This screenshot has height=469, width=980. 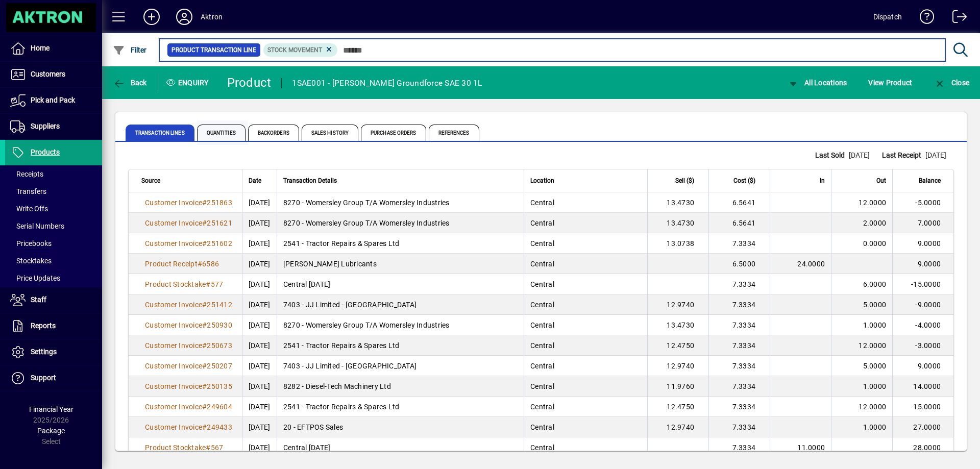 What do you see at coordinates (171, 264) in the screenshot?
I see `span: Product Receipt` at bounding box center [171, 264].